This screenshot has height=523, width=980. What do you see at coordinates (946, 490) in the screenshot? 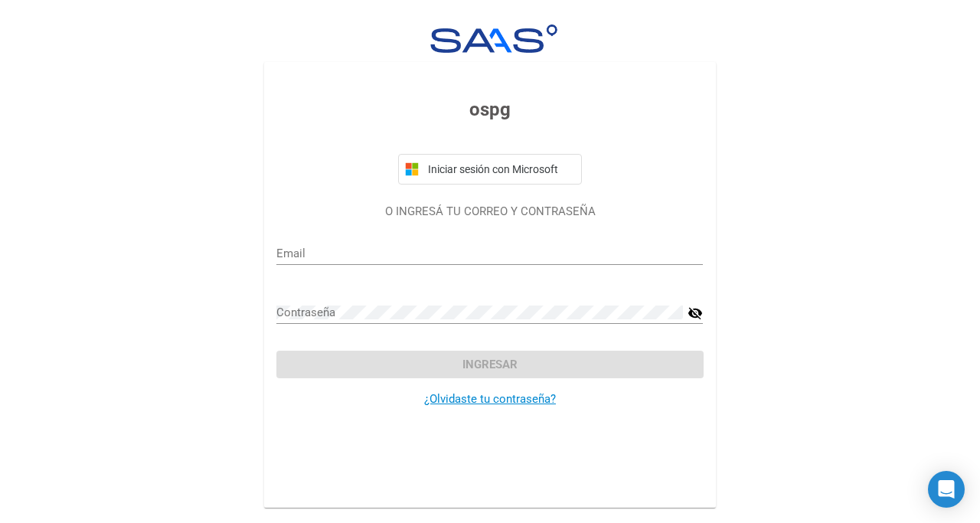
I see `div: Open Intercom Messenger` at bounding box center [946, 490].